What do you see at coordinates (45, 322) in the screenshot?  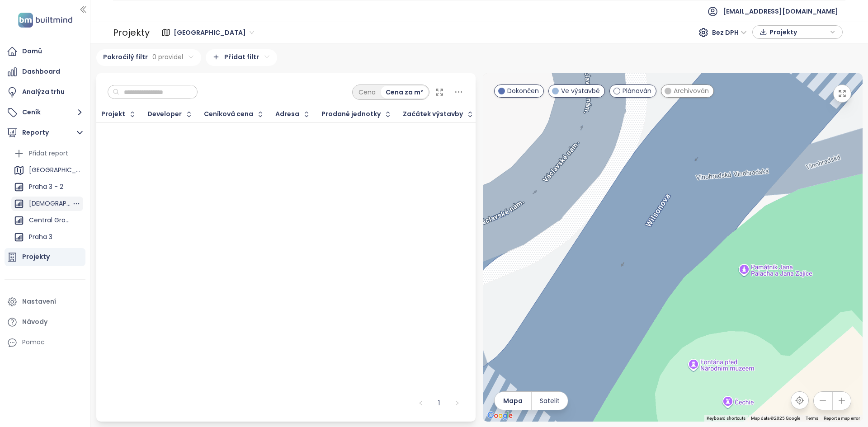 I see `a: Návody` at bounding box center [45, 322].